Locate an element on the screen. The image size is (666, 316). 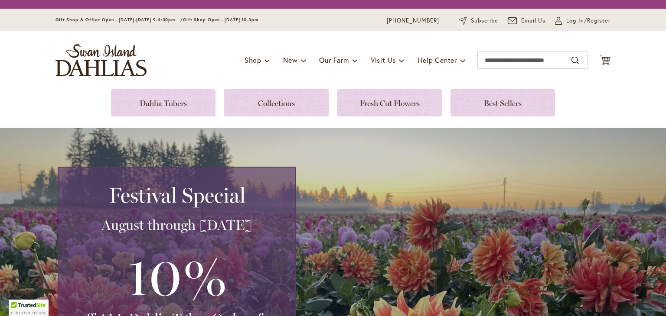
span: Help Center is located at coordinates (437, 60).